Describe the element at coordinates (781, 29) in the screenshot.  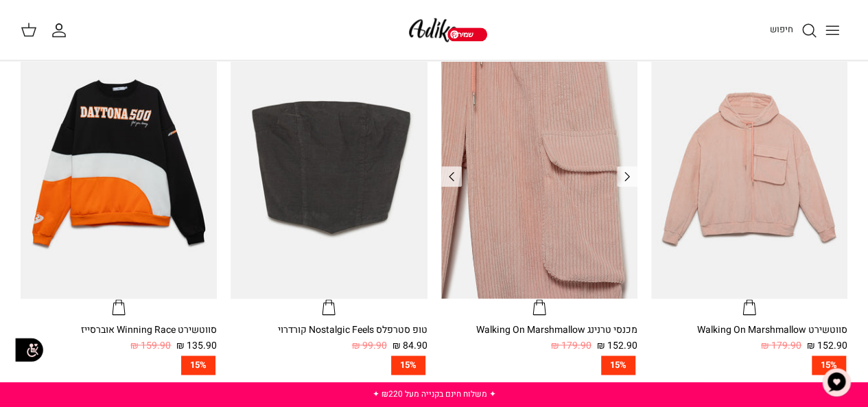
I see `span: חיפוש` at that location.